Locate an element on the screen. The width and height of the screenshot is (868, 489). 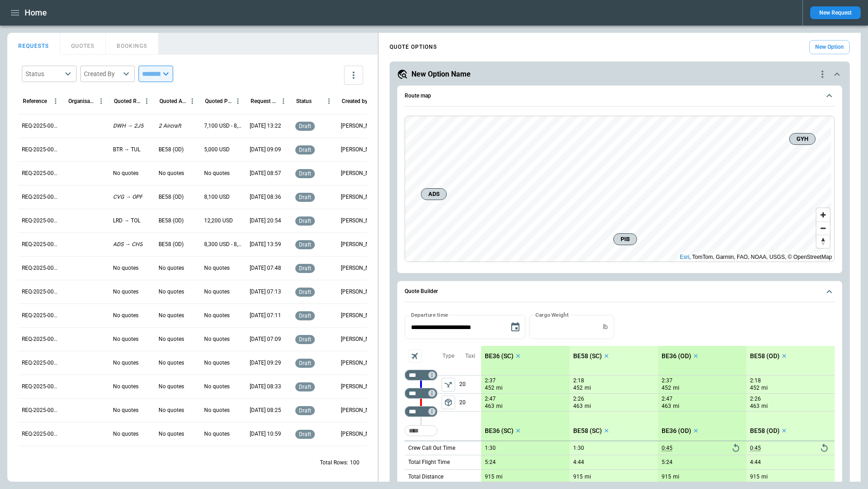
span: GYH is located at coordinates (802, 139).